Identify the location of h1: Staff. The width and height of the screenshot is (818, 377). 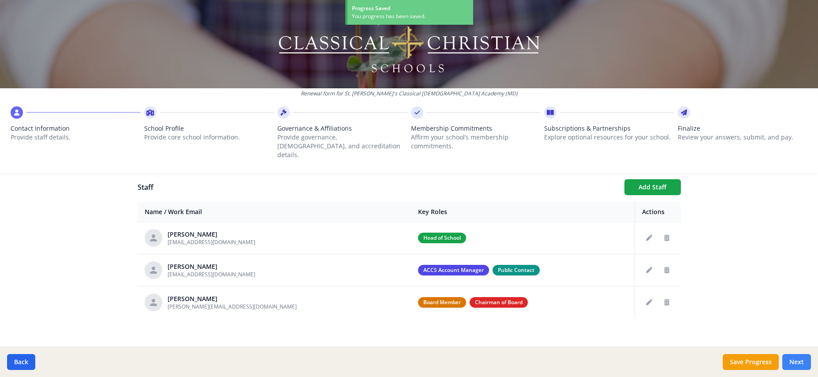
(377, 187).